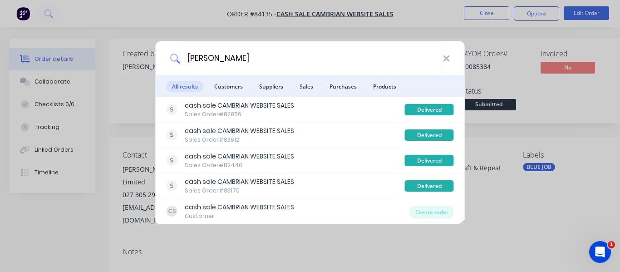 The width and height of the screenshot is (620, 272). What do you see at coordinates (385, 86) in the screenshot?
I see `span: Products` at bounding box center [385, 86].